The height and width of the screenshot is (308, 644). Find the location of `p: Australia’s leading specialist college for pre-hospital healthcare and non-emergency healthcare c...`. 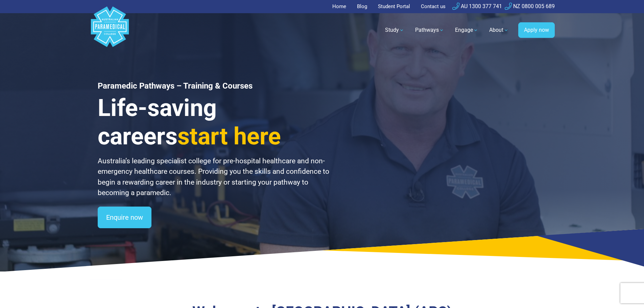

p: Australia’s leading specialist college for pre-hospital healthcare and non-emergency healthcare c... is located at coordinates (214, 177).